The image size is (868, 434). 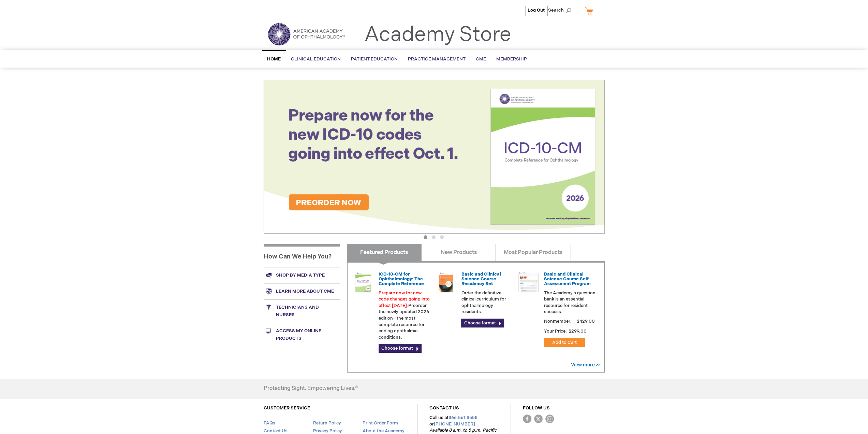 What do you see at coordinates (558, 321) in the screenshot?
I see `strong: Nonmember:` at bounding box center [558, 321].